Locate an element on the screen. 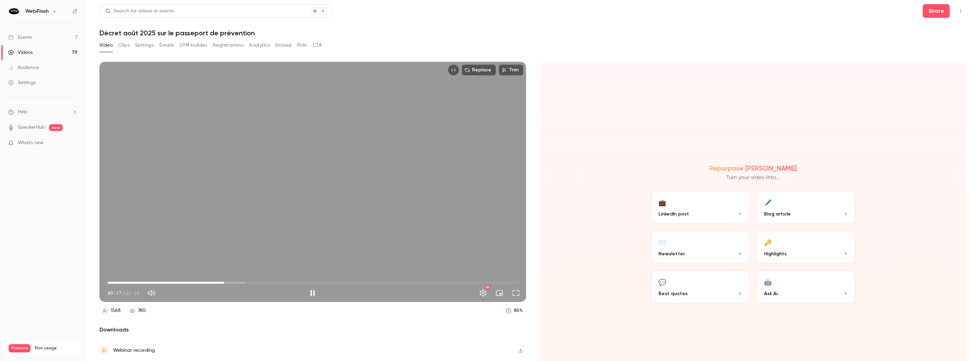 The image size is (980, 361). div: Full screen is located at coordinates (516, 293).